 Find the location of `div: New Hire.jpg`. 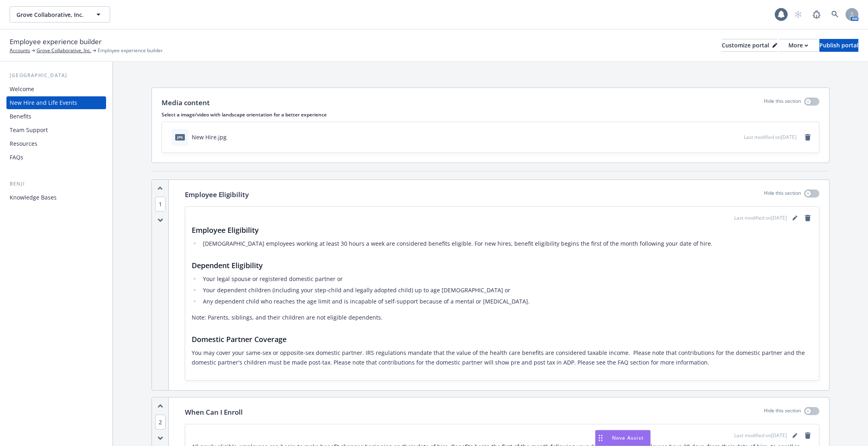

div: New Hire.jpg is located at coordinates (209, 137).